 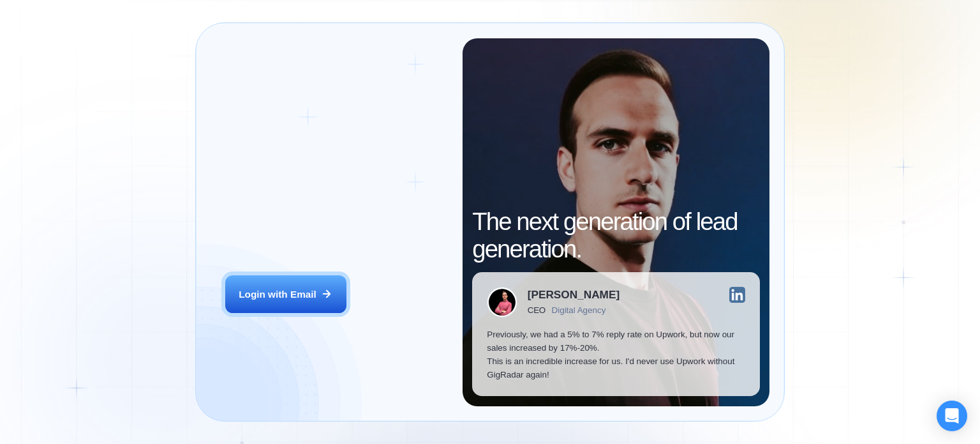 What do you see at coordinates (579, 310) in the screenshot?
I see `div: Digital Agency` at bounding box center [579, 310].